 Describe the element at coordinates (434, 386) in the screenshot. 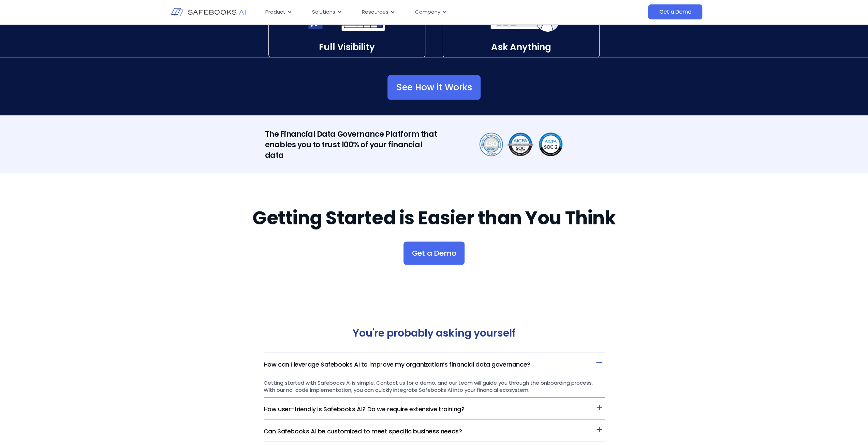

I see `div: How can I leverage Safebooks AI to improve my organization’s financial data governance?` at that location.